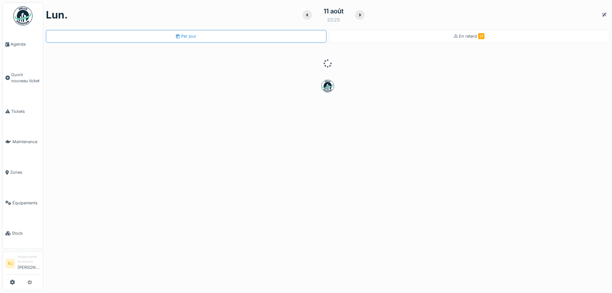  Describe the element at coordinates (29, 259) in the screenshot. I see `div: Responsable technicien` at that location.